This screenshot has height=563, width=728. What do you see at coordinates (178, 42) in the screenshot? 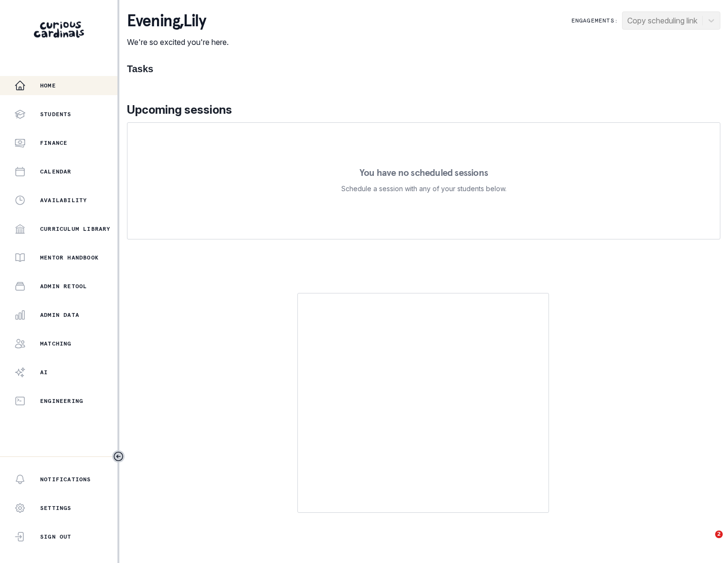
I see `p: We're so excited you're here.` at bounding box center [178, 42].